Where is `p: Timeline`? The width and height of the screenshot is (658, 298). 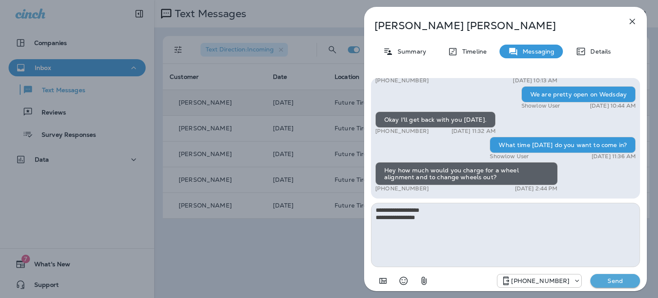
p: Timeline is located at coordinates (472, 51).